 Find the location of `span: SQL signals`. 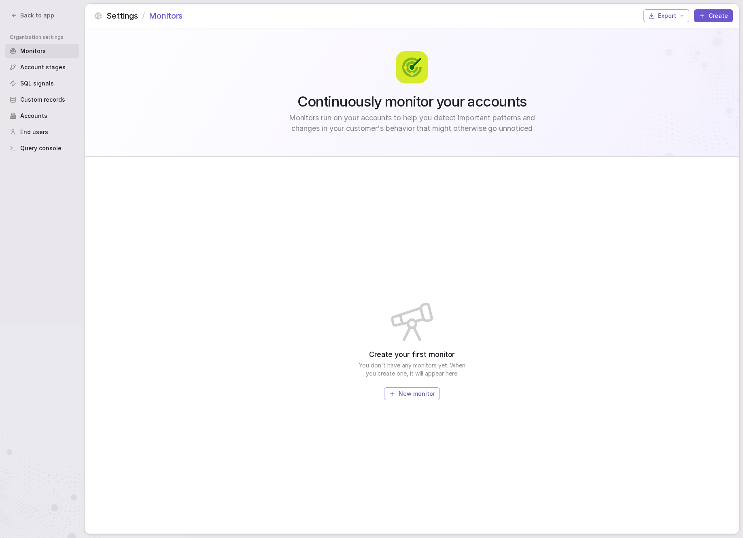

span: SQL signals is located at coordinates (37, 83).